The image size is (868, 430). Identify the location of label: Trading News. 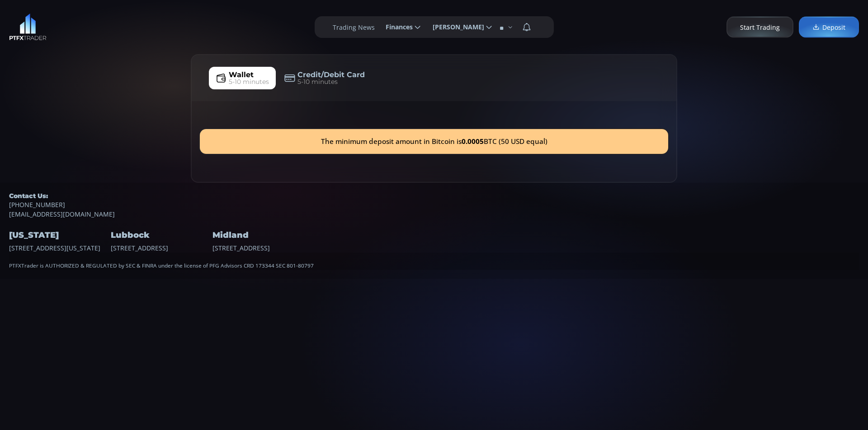
(353, 27).